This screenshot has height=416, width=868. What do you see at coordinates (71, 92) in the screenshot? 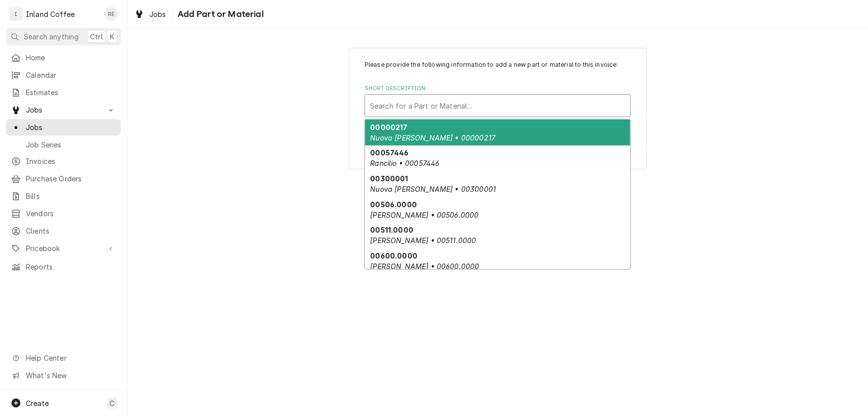
I see `span: Estimates` at bounding box center [71, 92].